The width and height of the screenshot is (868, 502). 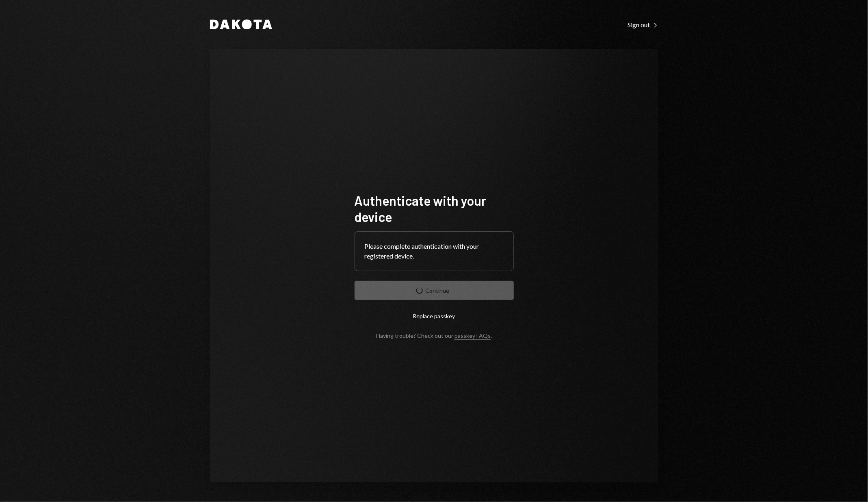 What do you see at coordinates (434, 335) in the screenshot?
I see `div: Having trouble? Check out our .` at bounding box center [434, 335].